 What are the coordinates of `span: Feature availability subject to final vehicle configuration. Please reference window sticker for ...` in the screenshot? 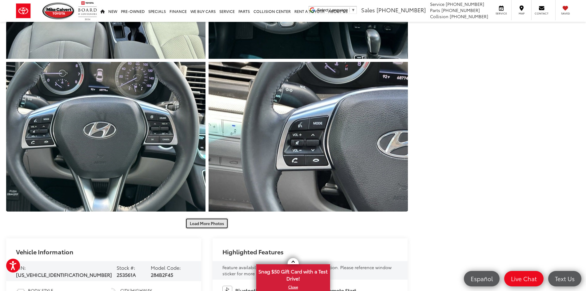 It's located at (307, 270).